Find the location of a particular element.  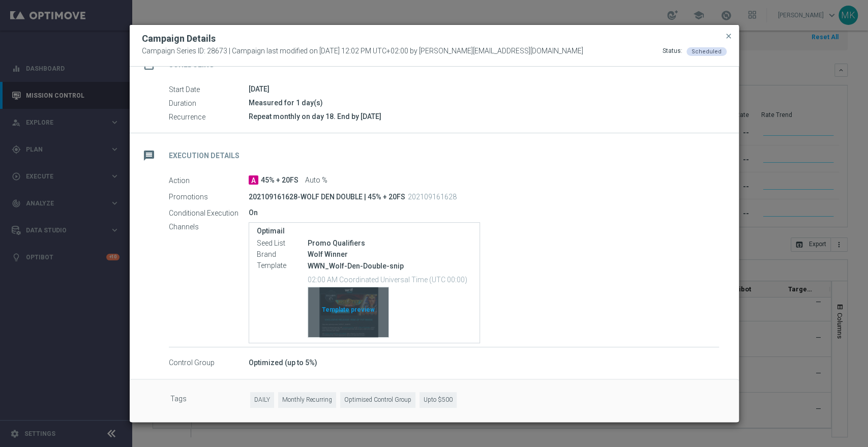

div: On is located at coordinates (483, 212).